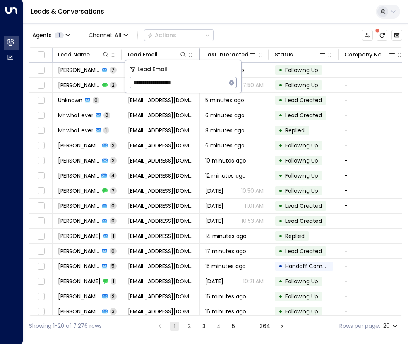 This screenshot has height=344, width=408. What do you see at coordinates (360, 326) in the screenshot?
I see `label: Rows per page:` at bounding box center [360, 326].